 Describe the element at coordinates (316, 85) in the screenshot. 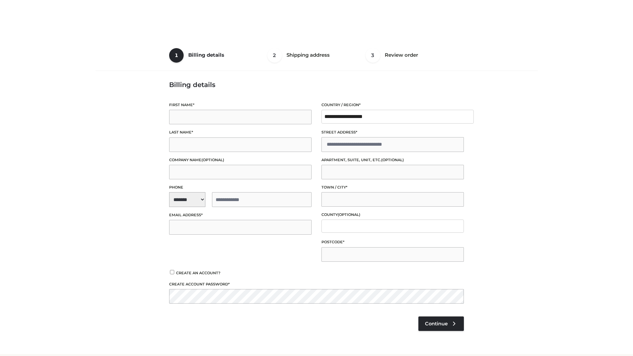

I see `h3: Billing details` at that location.